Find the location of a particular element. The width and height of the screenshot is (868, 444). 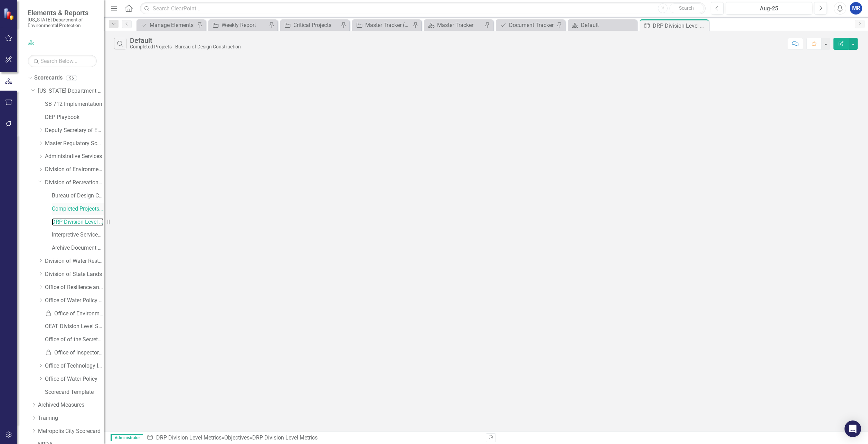

div: Manage Elements is located at coordinates (172, 25).